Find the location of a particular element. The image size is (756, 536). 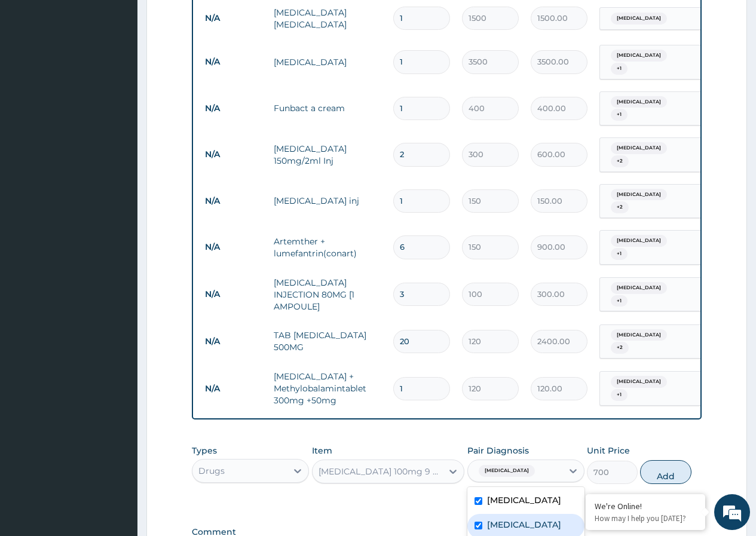

label: Unit Price is located at coordinates (609, 450).